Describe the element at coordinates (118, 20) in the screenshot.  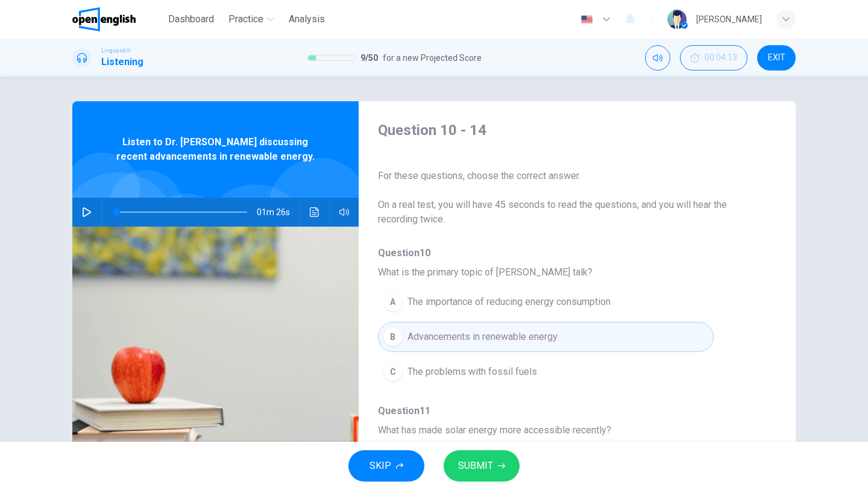
I see `a: OpenEnglish logo` at that location.